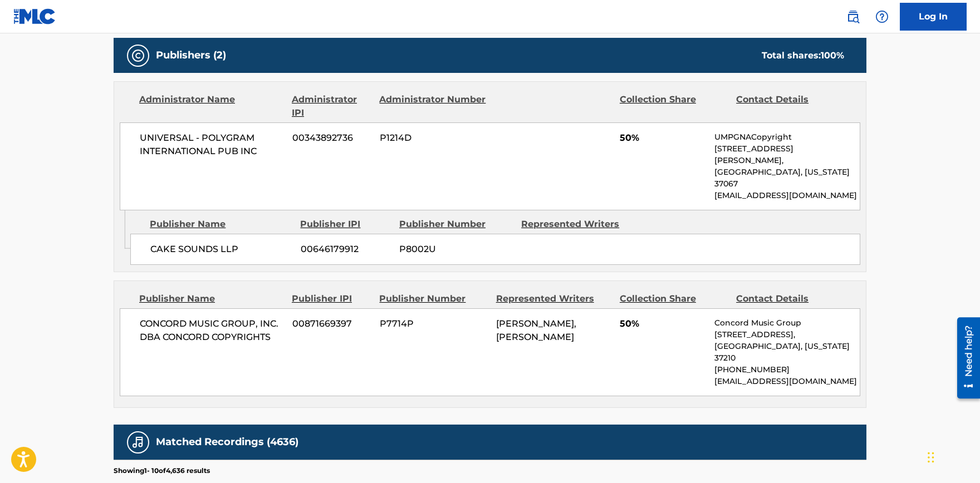 The image size is (980, 483). I want to click on span: P1214D, so click(434, 138).